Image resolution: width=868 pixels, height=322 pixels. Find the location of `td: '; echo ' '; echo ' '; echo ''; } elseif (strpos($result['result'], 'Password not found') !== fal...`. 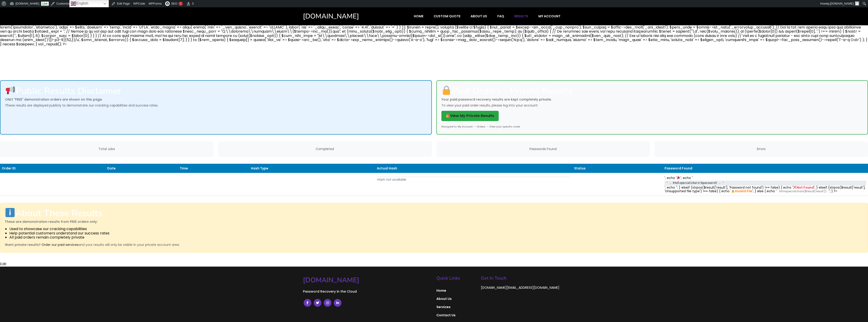

td: '; echo ' '; echo ' '; echo ''; } elseif (strpos($result['result'], 'Password not found') !== fal... is located at coordinates (765, 184).